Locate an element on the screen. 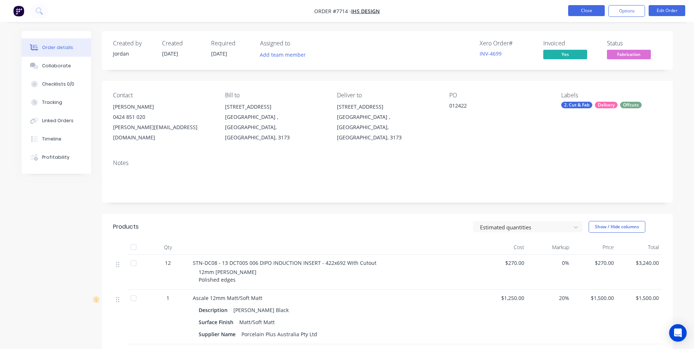 Image resolution: width=694 pixels, height=349 pixels. div: Created is located at coordinates (182, 43).